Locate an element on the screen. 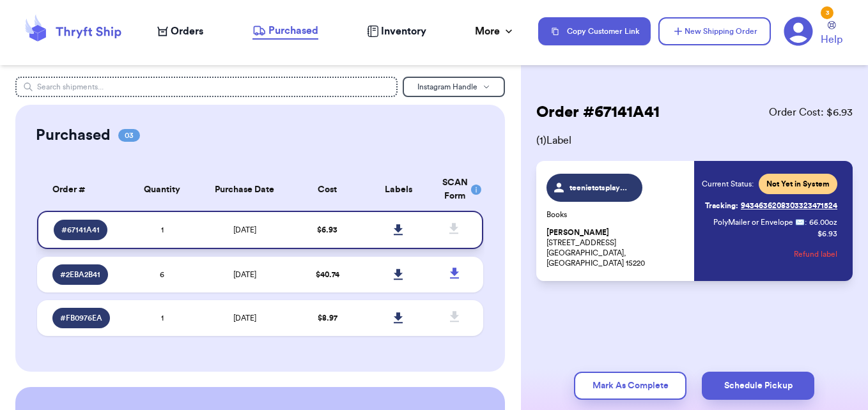  button: New Shipping Order is located at coordinates (715, 31).